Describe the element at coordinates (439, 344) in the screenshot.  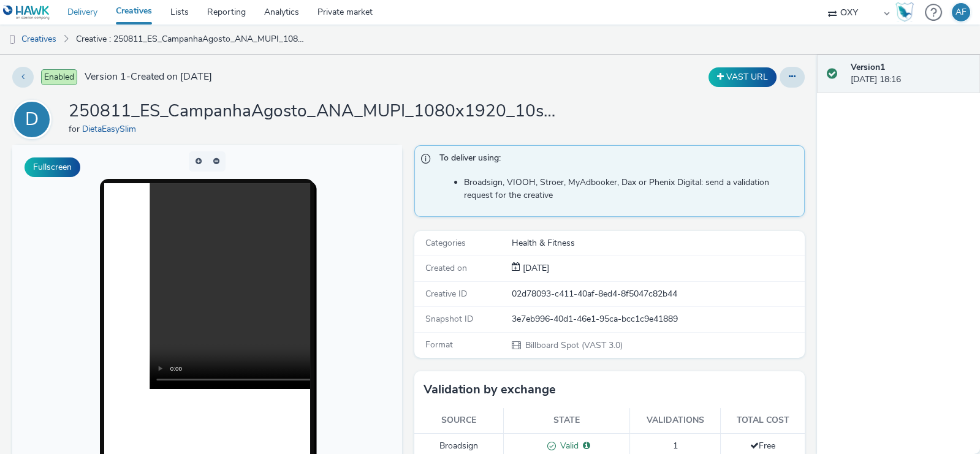
I see `span: Format` at that location.